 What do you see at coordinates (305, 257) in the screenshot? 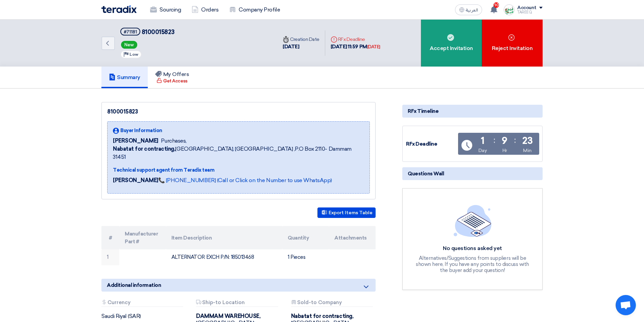
I see `td: 1 Pieces` at bounding box center [305, 257].